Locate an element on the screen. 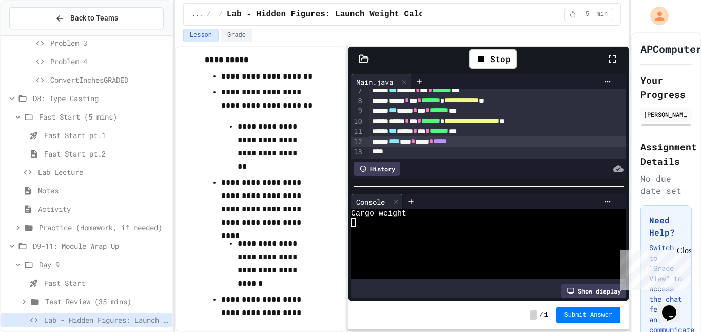 The height and width of the screenshot is (332, 701). div: 10 is located at coordinates (357, 122).